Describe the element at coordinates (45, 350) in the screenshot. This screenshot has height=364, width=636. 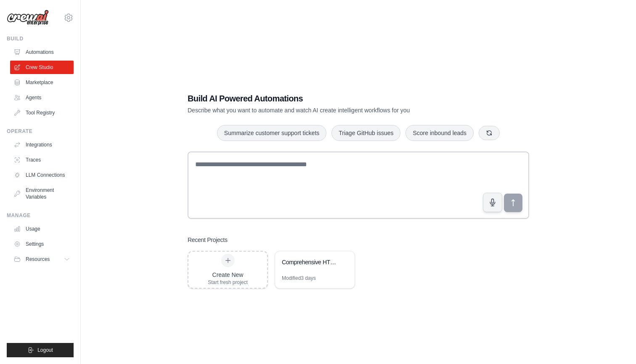
I see `span: Logout` at that location.